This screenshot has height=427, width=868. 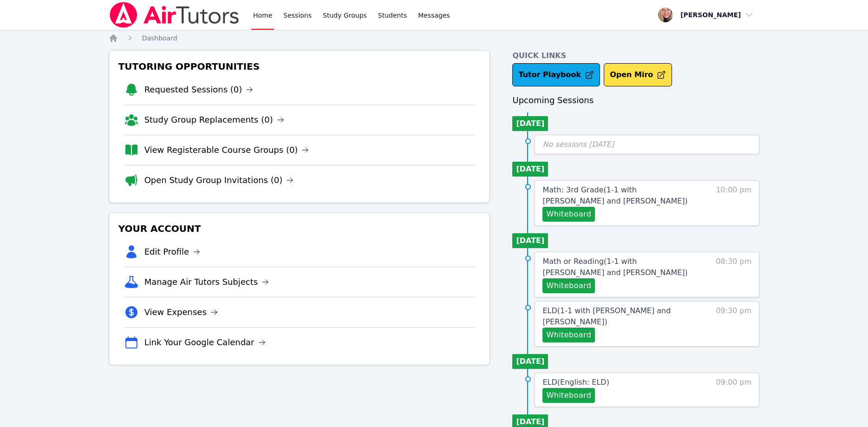 I want to click on h3: Upcoming Sessions, so click(x=636, y=100).